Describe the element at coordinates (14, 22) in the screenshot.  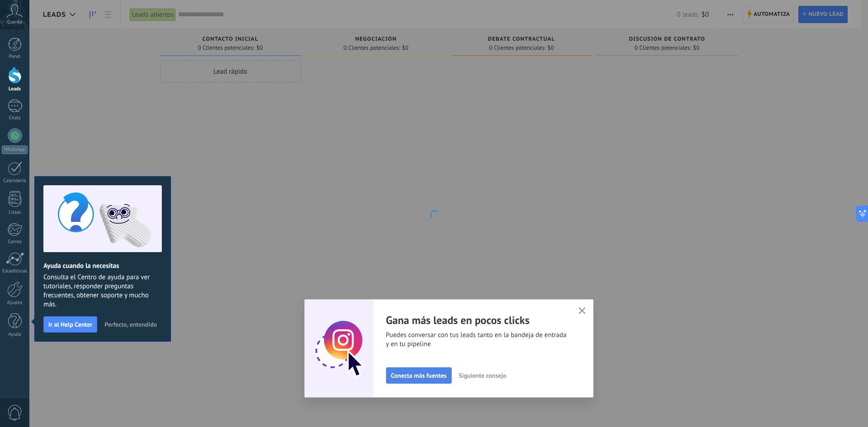
I see `span: Cuenta` at that location.